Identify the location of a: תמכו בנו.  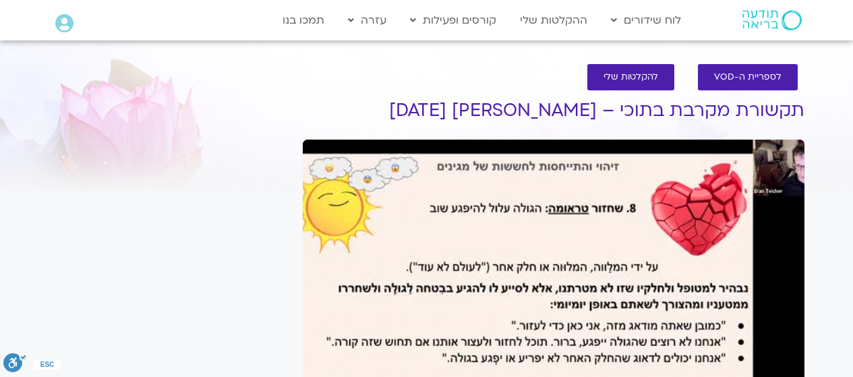
(304, 20).